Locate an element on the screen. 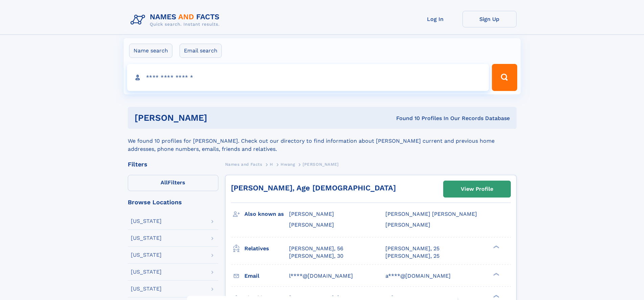 The width and height of the screenshot is (644, 300). a: Sign Up is located at coordinates (490, 19).